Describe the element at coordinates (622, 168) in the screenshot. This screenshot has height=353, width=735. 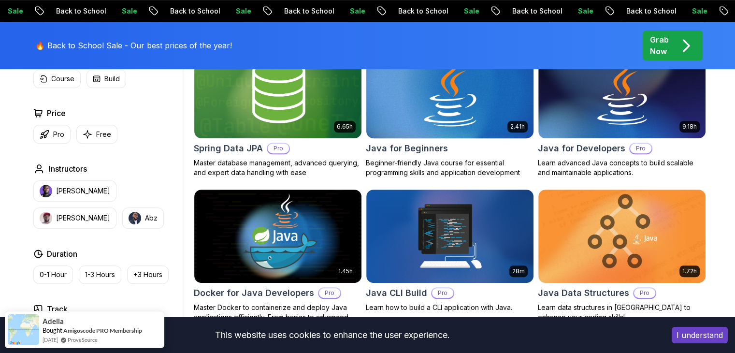
I see `p: Learn advanced Java concepts to build scalable and maintainable applications.` at that location.